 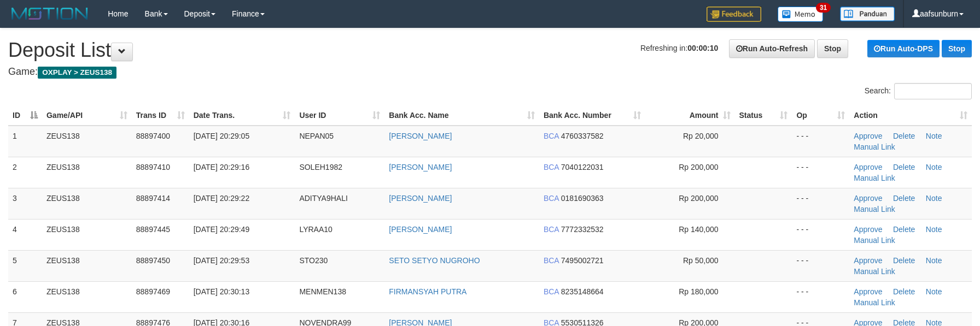 I want to click on span: Rp 140,000, so click(x=699, y=230).